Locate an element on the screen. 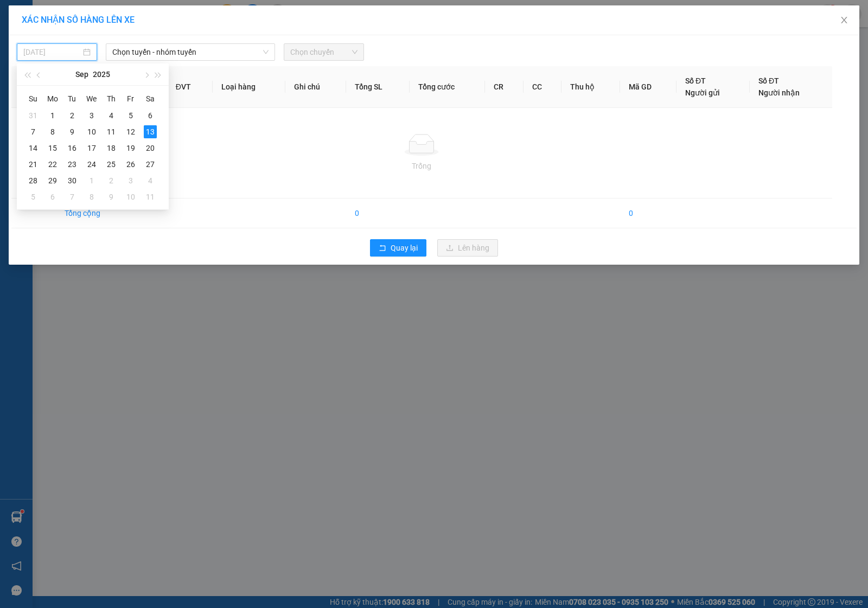 The width and height of the screenshot is (868, 608). span: Chọn chuyến is located at coordinates (324, 52).